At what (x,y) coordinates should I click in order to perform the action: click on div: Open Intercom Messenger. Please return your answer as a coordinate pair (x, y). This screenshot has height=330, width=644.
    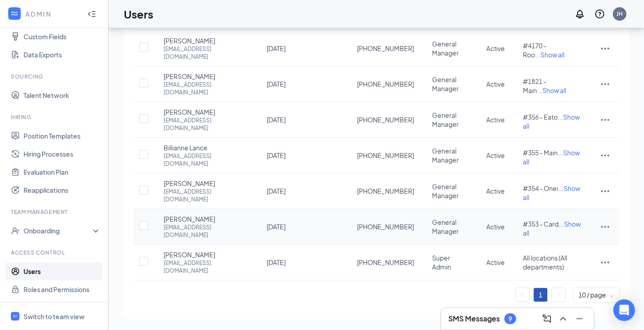
    Looking at the image, I should click on (624, 310).